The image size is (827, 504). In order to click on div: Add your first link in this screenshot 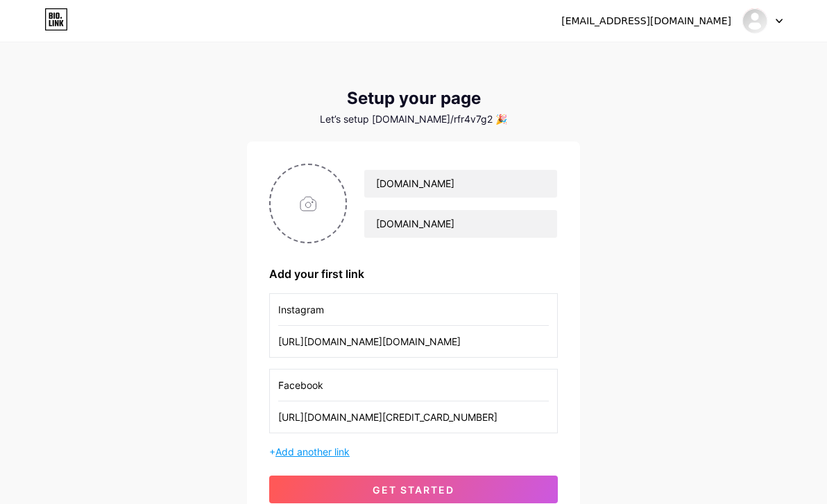, I will do `click(413, 274)`.